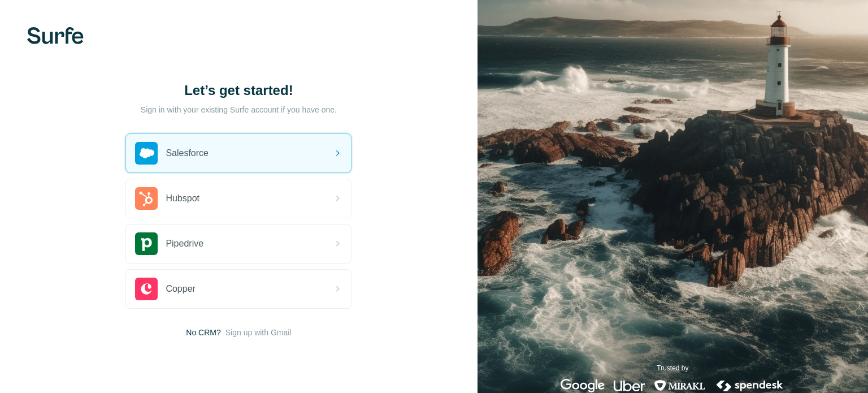  I want to click on button: Sign up with Gmail, so click(258, 332).